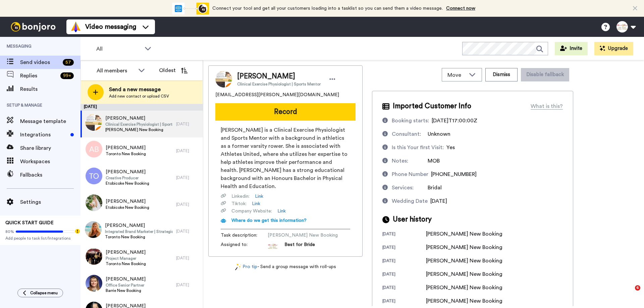 The width and height of the screenshot is (644, 308). I want to click on img: ab.png, so click(94, 149).